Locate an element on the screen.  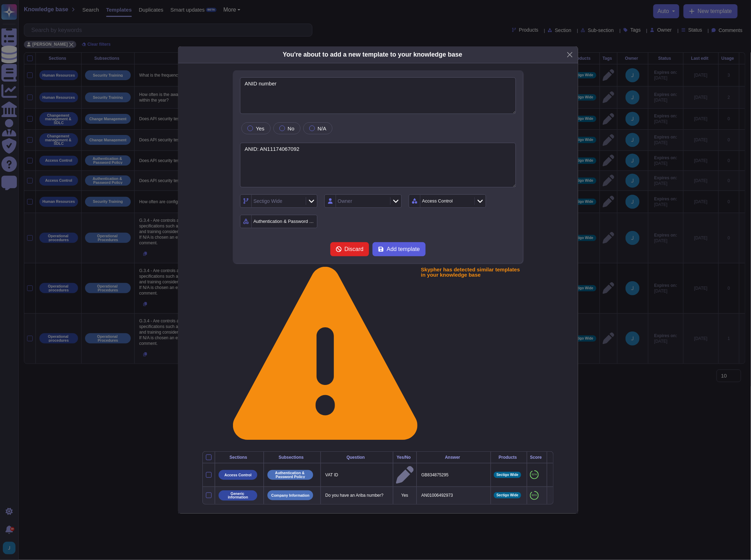
div: Sectigo Wide is located at coordinates (267, 201).